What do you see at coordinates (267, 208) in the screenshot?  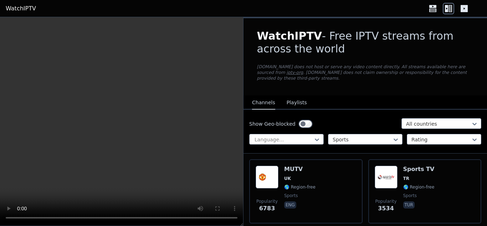 I see `span: 6783` at bounding box center [267, 208].